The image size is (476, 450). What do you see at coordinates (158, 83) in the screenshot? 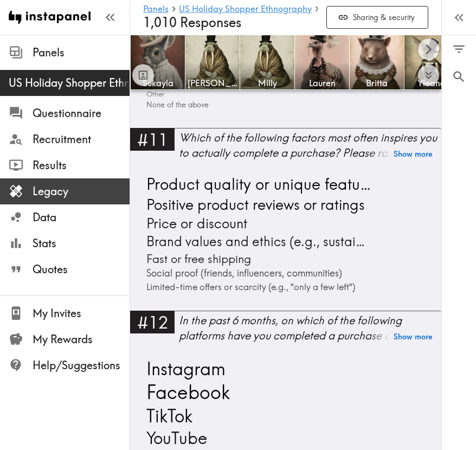
I see `span: Sukayla` at bounding box center [158, 83].